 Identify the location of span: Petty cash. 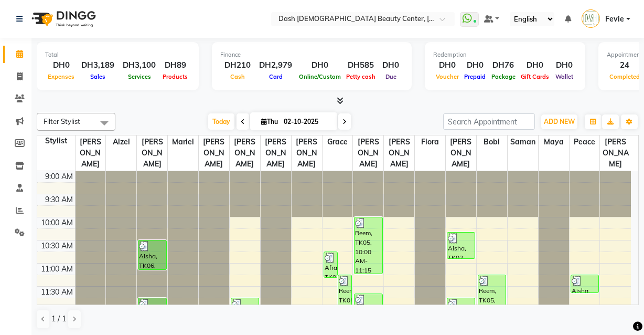
(361, 77).